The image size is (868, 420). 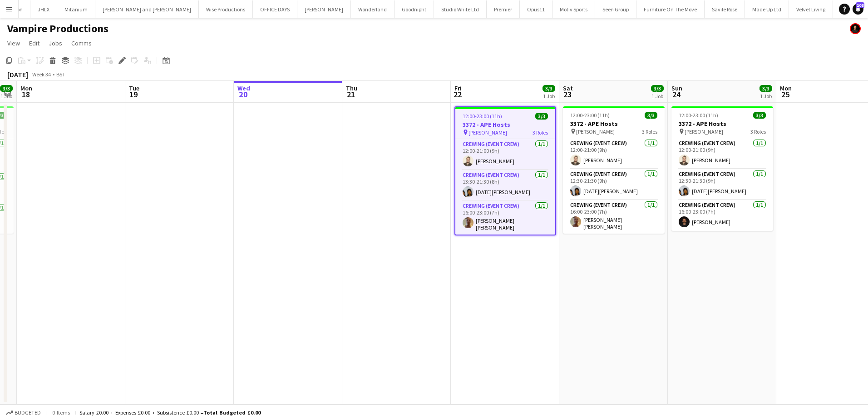 What do you see at coordinates (414, 9) in the screenshot?
I see `button: Goodnight` at bounding box center [414, 9].